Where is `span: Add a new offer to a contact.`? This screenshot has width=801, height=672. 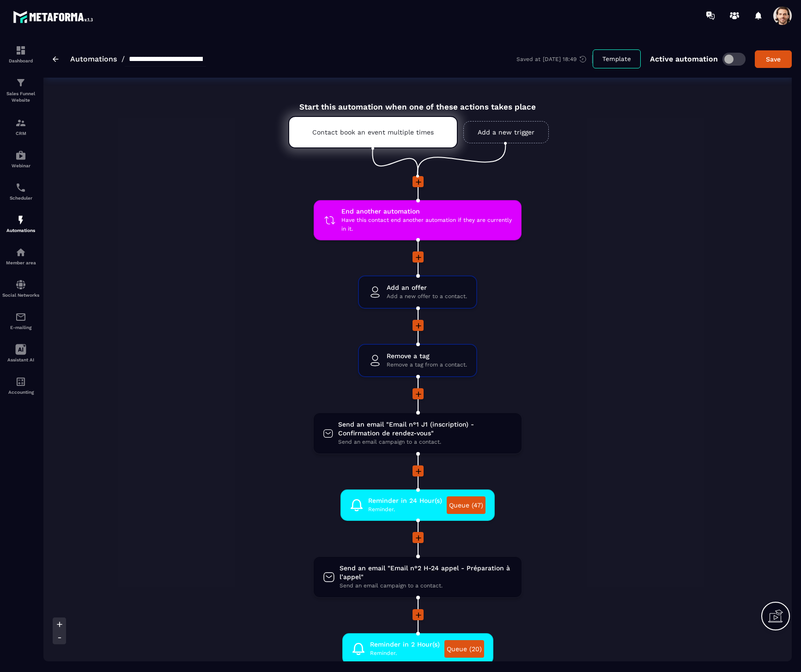 span: Add a new offer to a contact. is located at coordinates (427, 296).